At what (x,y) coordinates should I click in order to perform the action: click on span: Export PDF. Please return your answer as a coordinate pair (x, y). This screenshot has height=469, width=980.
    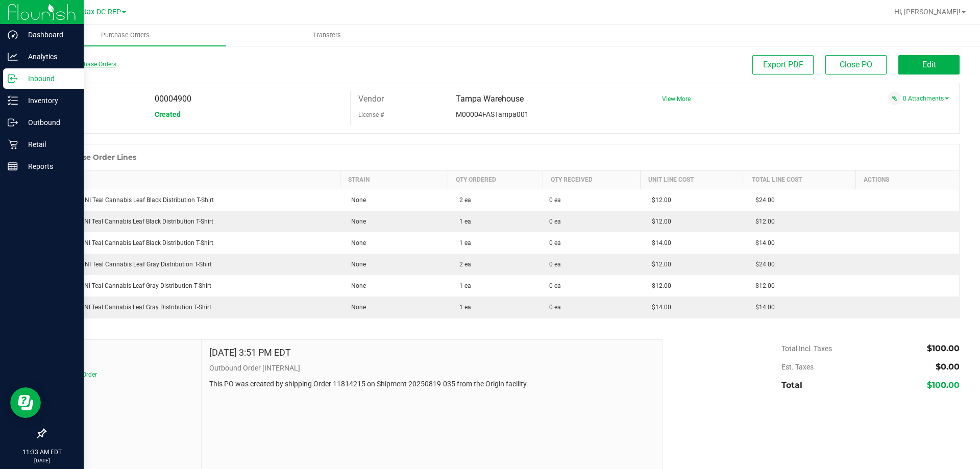
    Looking at the image, I should click on (783, 65).